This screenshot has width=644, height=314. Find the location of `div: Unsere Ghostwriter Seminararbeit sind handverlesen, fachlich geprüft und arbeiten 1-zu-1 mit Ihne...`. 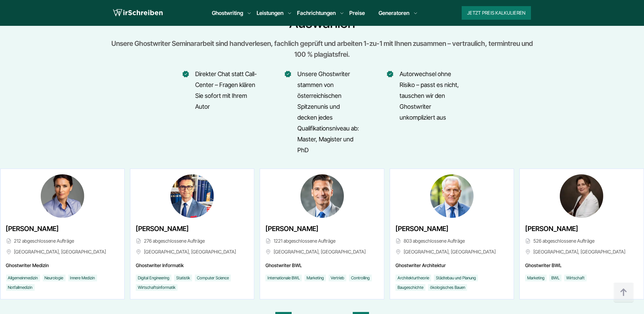

div: Unsere Ghostwriter Seminararbeit sind handverlesen, fachlich geprüft und arbeiten 1-zu-1 mit Ihne... is located at coordinates (322, 49).